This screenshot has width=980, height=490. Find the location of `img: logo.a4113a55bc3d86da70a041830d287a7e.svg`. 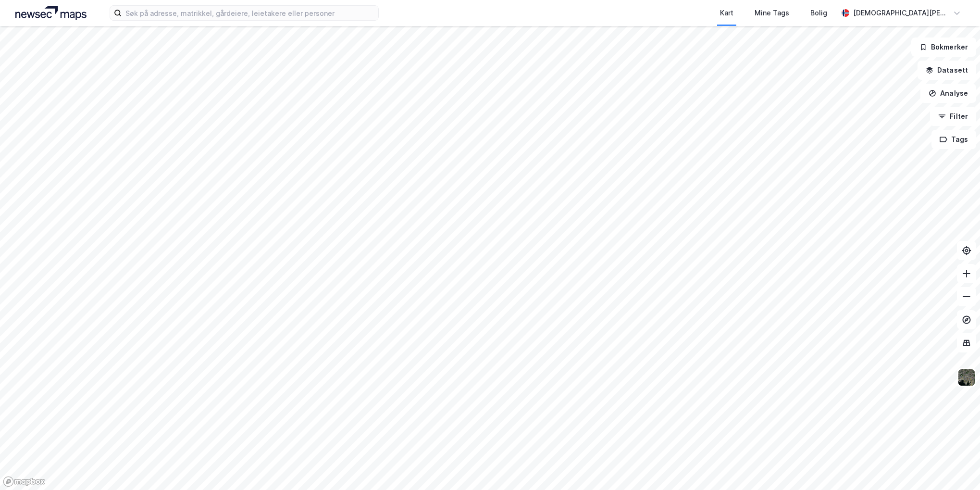

img: logo.a4113a55bc3d86da70a041830d287a7e.svg is located at coordinates (51, 13).